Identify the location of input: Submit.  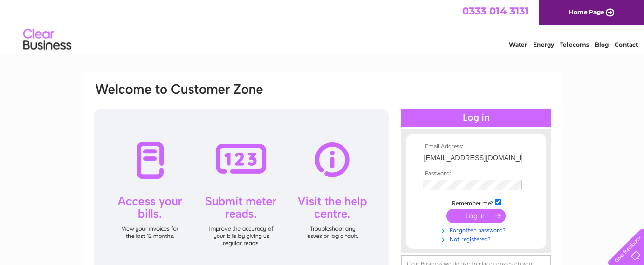
(476, 215).